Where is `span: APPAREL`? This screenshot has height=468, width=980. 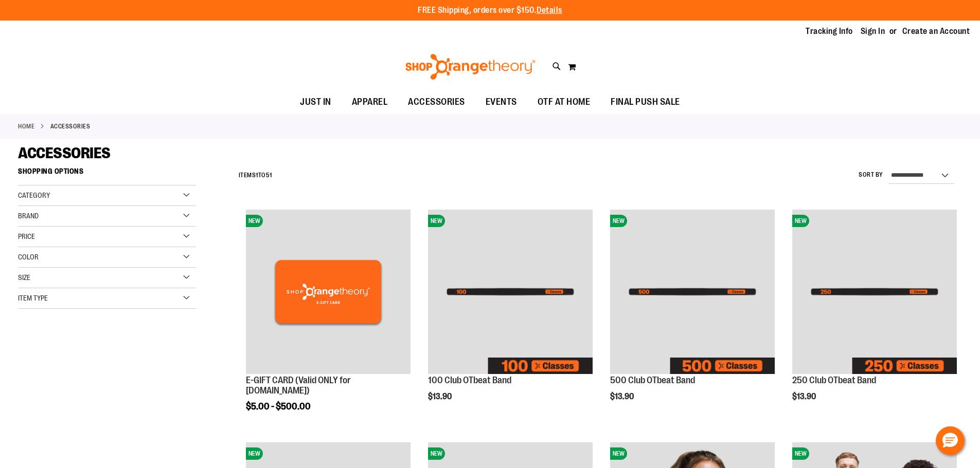
span: APPAREL is located at coordinates (370, 101).